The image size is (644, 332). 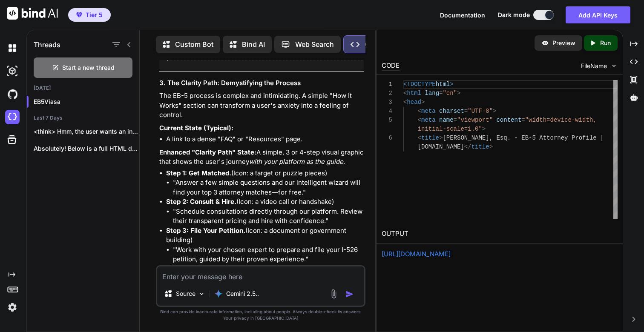 I want to click on button: Documentation, so click(x=462, y=15).